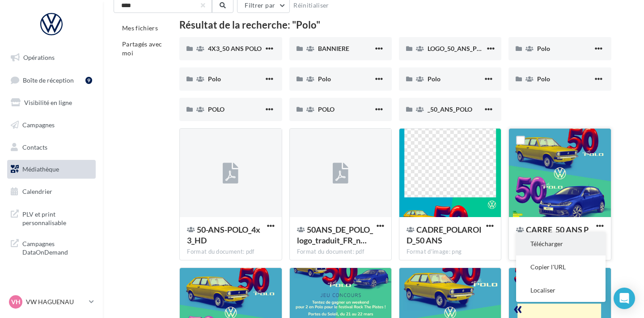  What do you see at coordinates (450, 109) in the screenshot?
I see `span: _50_ANS_POLO` at bounding box center [450, 109].